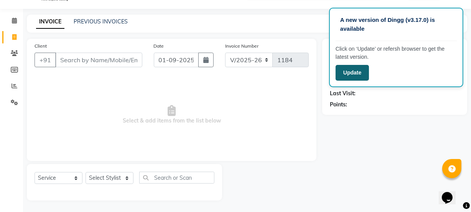 Image resolution: width=471 pixels, height=212 pixels. I want to click on label: Client, so click(41, 46).